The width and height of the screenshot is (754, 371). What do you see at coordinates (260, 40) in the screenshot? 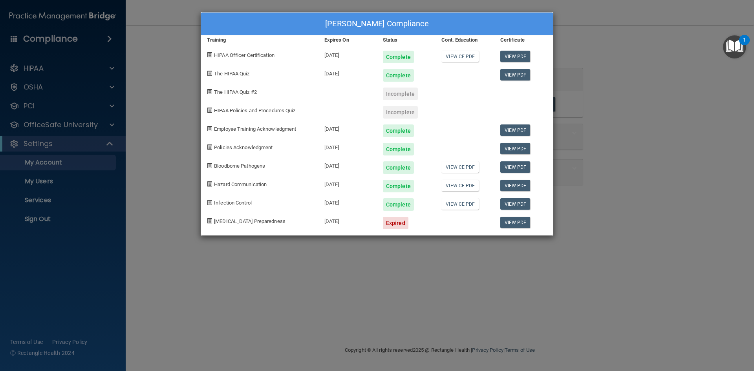
I see `div: Training` at bounding box center [260, 40].